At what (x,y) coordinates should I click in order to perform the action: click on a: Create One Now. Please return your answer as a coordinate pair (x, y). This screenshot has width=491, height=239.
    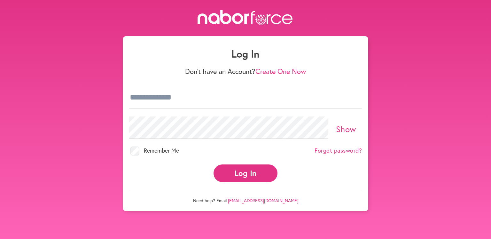
    Looking at the image, I should click on (281, 71).